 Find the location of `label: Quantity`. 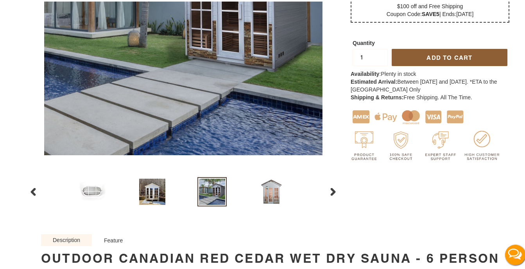

label: Quantity is located at coordinates (370, 41).